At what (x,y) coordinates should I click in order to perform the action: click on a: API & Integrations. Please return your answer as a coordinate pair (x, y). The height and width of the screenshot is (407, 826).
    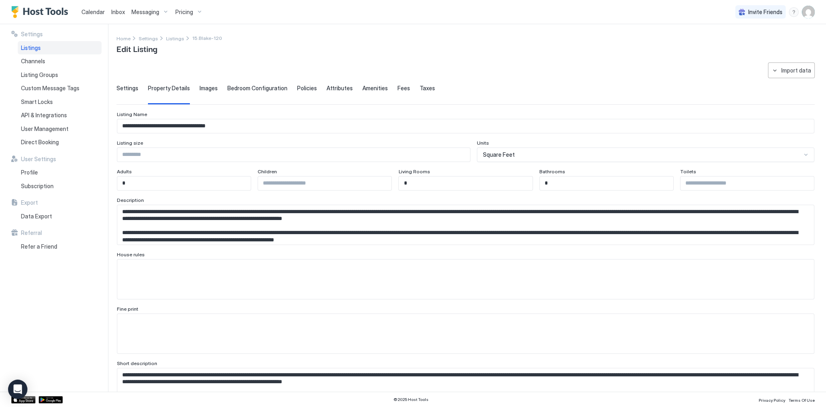
    Looking at the image, I should click on (60, 115).